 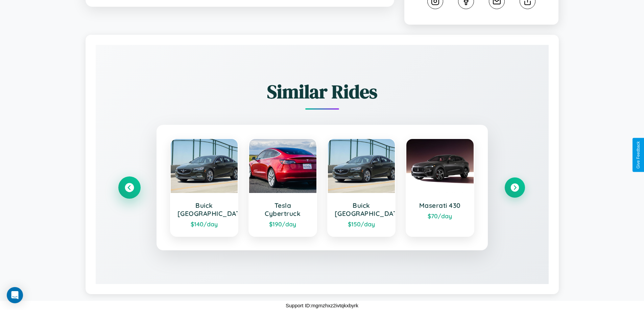 I want to click on div: Give Feedback, so click(x=638, y=155).